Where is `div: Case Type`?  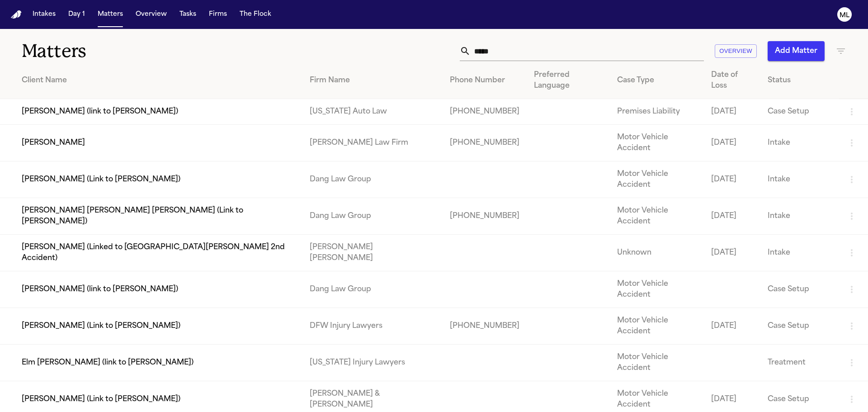
div: Case Type is located at coordinates (657, 81).